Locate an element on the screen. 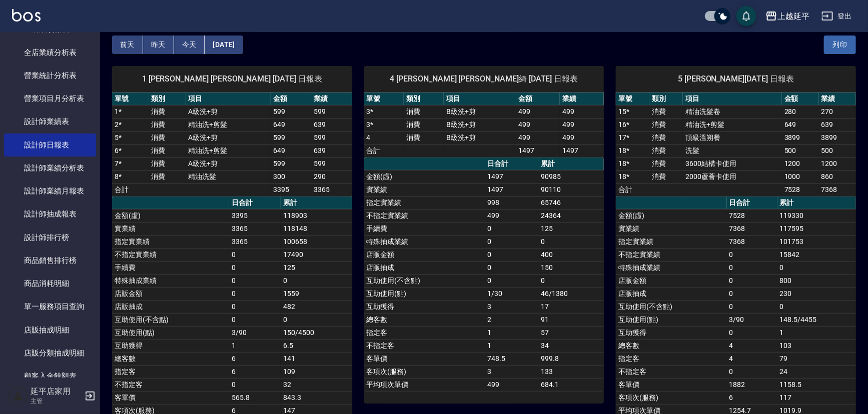 Image resolution: width=868 pixels, height=414 pixels. td: 3365 is located at coordinates (255, 241).